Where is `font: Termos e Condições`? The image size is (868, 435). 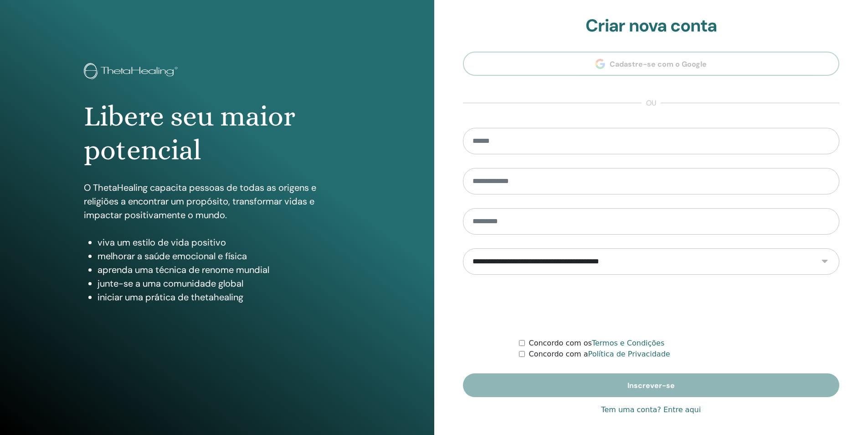 font: Termos e Condições is located at coordinates (628, 342).